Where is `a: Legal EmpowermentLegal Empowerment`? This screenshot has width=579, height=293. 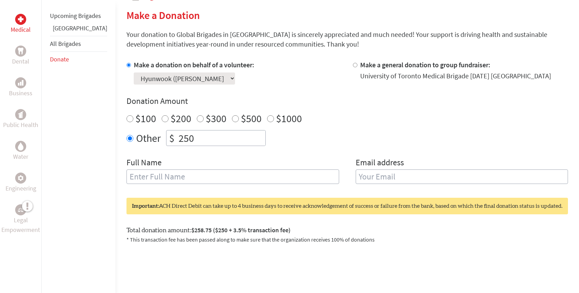
a: Legal EmpowermentLegal Empowerment is located at coordinates (21, 219).